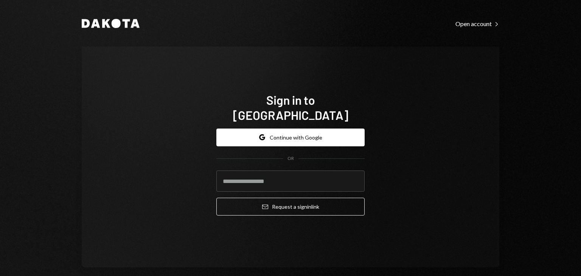 The height and width of the screenshot is (276, 581). What do you see at coordinates (290, 206) in the screenshot?
I see `button: Request a signinlink` at bounding box center [290, 206].